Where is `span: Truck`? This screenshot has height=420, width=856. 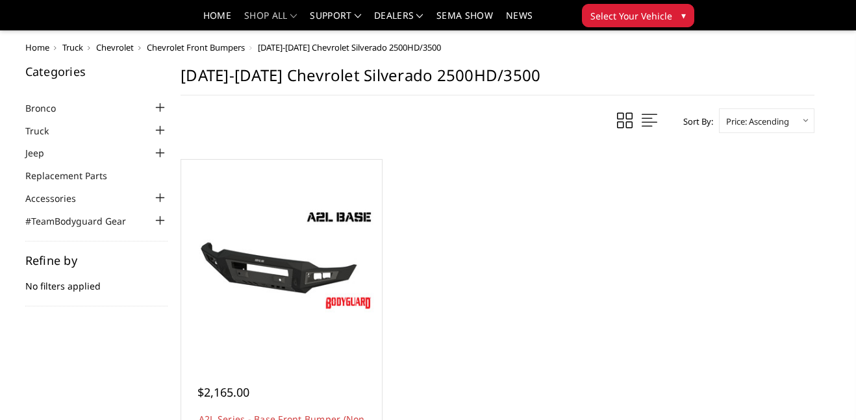
span: Truck is located at coordinates (73, 47).